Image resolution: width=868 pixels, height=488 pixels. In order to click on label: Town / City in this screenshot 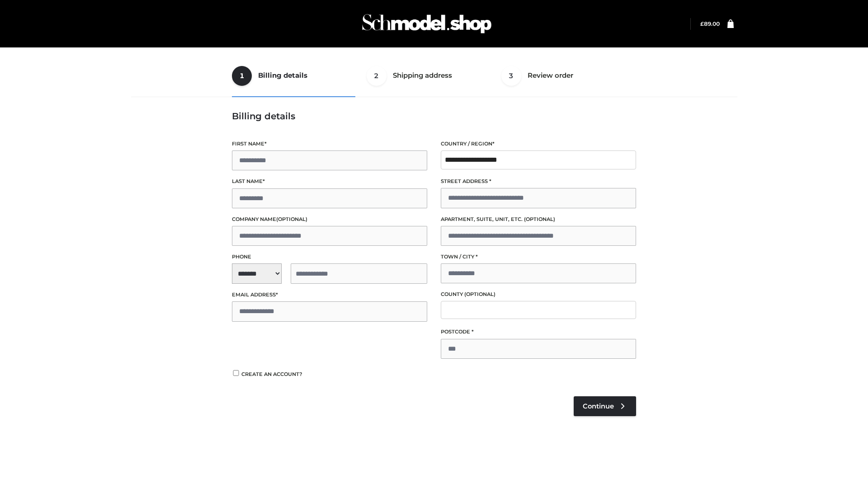, I will do `click(538, 257)`.